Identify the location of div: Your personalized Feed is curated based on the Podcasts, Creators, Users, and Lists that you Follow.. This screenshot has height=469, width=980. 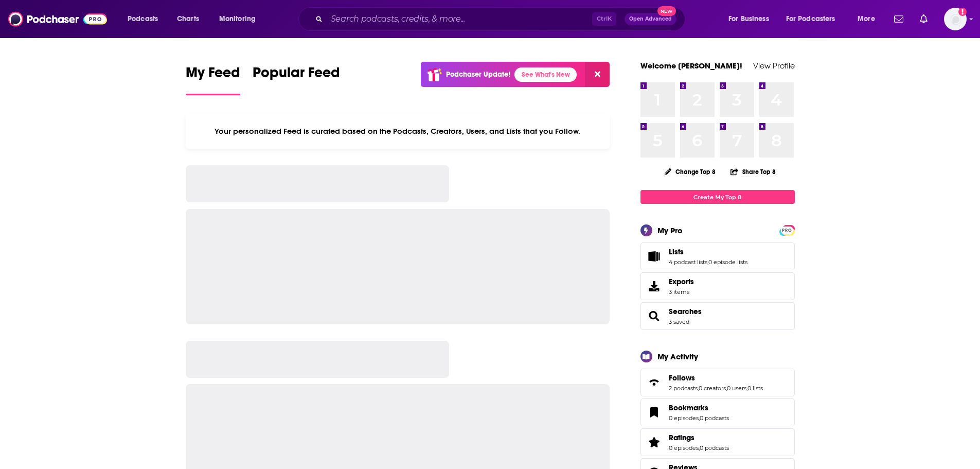
(398, 131).